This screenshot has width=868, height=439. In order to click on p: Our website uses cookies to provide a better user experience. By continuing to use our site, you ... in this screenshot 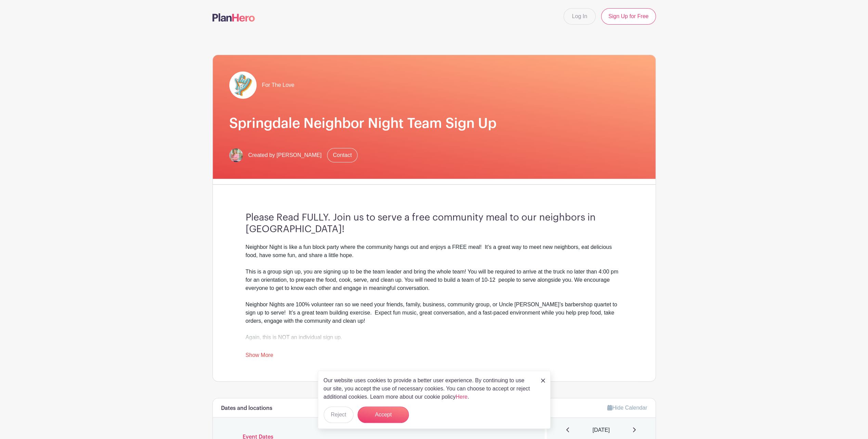, I will do `click(429, 389)`.